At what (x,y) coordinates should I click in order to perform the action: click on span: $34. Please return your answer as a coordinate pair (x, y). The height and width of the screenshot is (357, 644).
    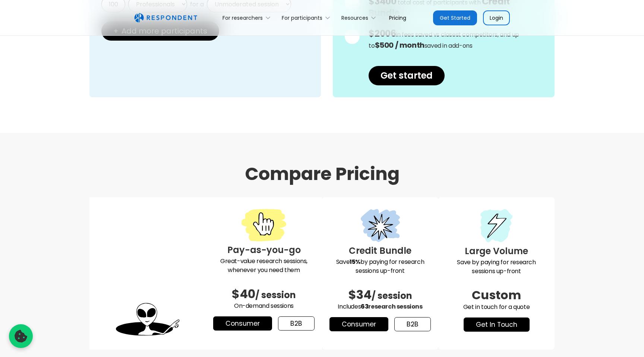
    Looking at the image, I should click on (360, 294).